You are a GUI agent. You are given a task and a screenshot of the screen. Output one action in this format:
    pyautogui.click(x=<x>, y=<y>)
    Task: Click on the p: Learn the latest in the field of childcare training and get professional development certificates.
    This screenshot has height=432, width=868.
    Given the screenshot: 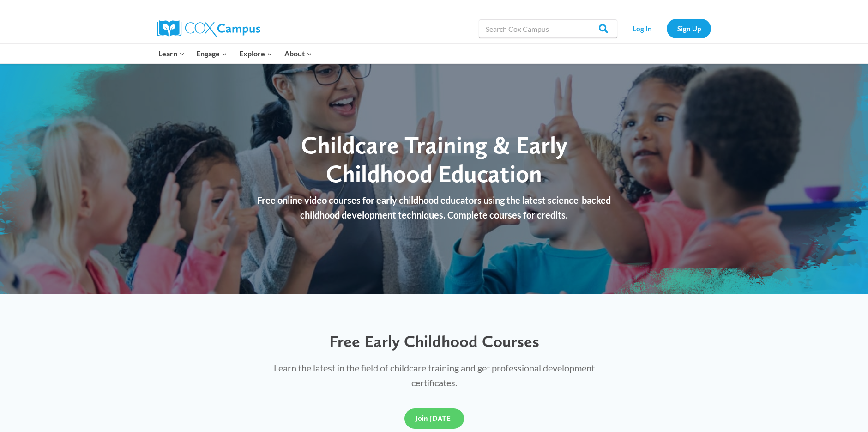 What is the action you would take?
    pyautogui.click(x=434, y=375)
    